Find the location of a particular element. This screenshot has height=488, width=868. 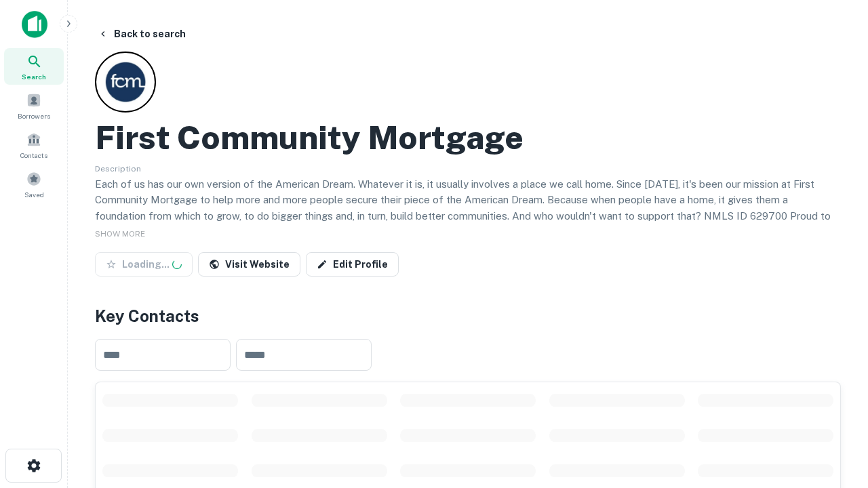

a: Visit Website is located at coordinates (249, 264).